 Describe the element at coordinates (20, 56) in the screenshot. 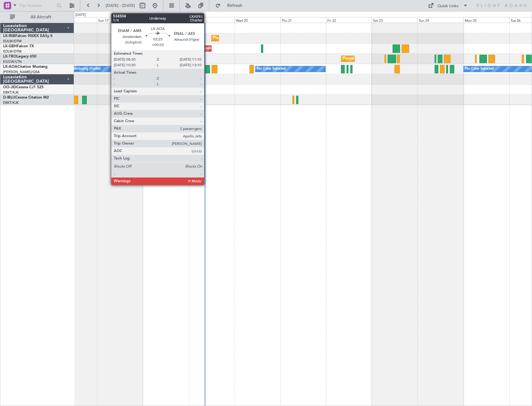

I see `a: LX-TROLegacy 650` at that location.